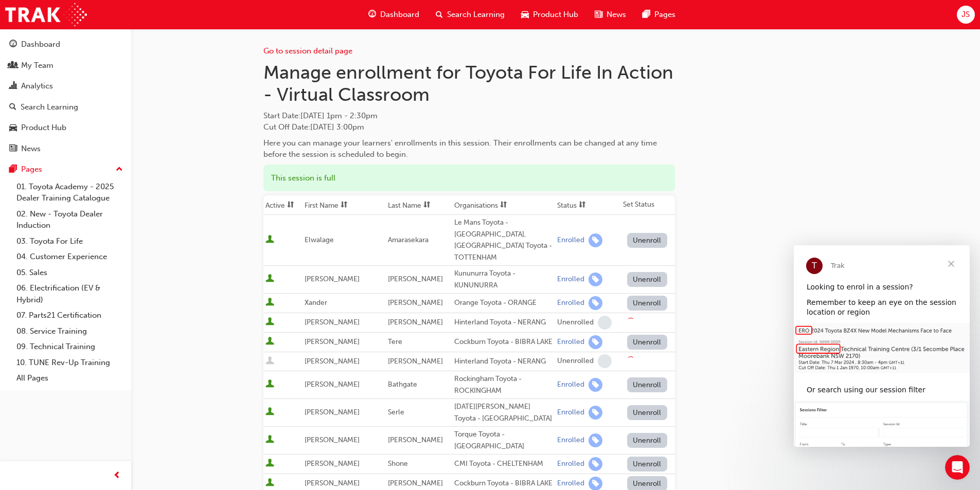 Image resolution: width=980 pixels, height=490 pixels. Describe the element at coordinates (37, 65) in the screenshot. I see `div: My Team` at that location.